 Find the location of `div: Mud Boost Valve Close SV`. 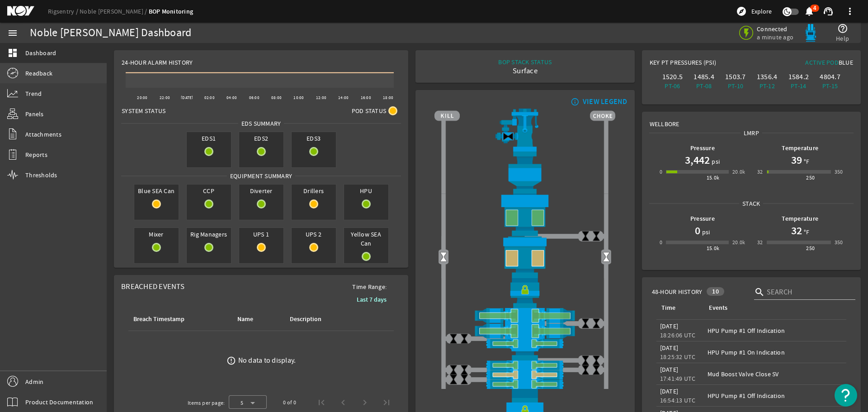

div: Mud Boost Valve Close SV is located at coordinates (775, 374).